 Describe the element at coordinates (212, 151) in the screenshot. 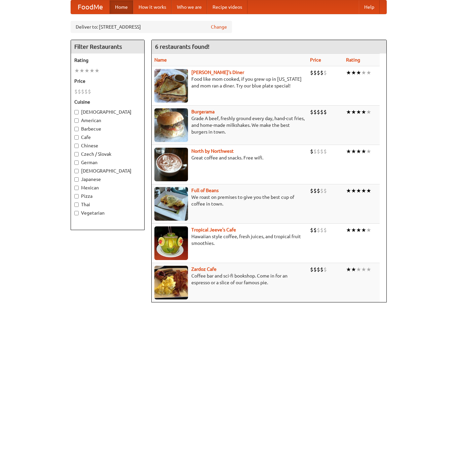

I see `a: North by Northwest` at that location.